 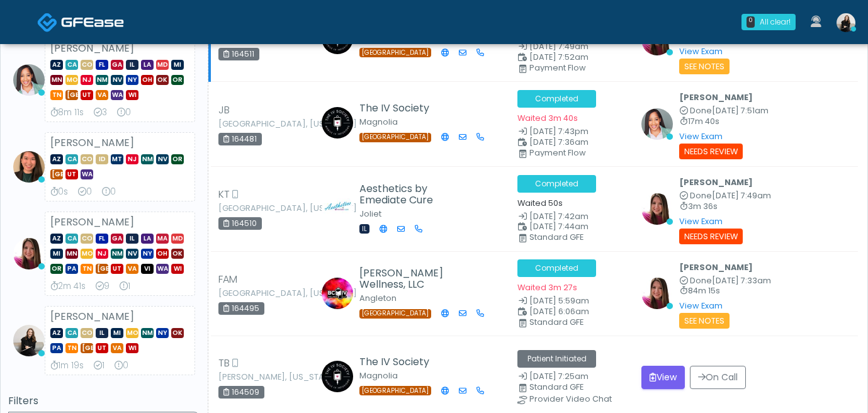 What do you see at coordinates (705, 321) in the screenshot?
I see `small: See Notes` at bounding box center [705, 321].